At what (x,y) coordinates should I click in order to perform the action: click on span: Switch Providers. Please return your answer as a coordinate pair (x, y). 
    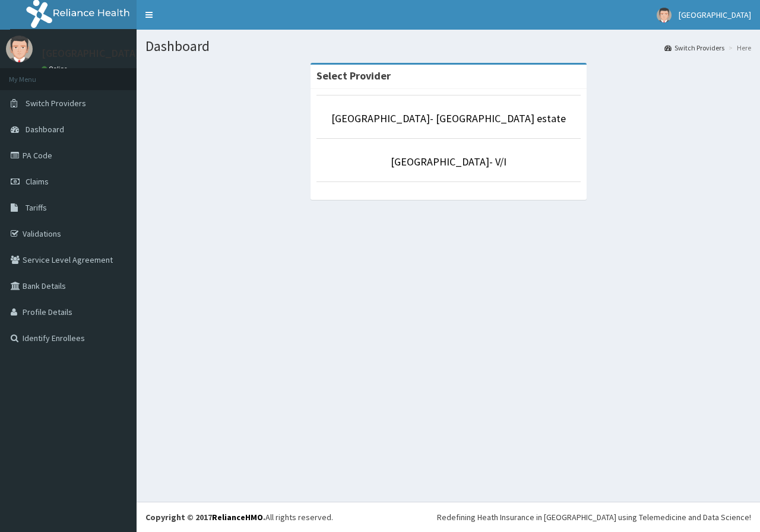
    Looking at the image, I should click on (56, 103).